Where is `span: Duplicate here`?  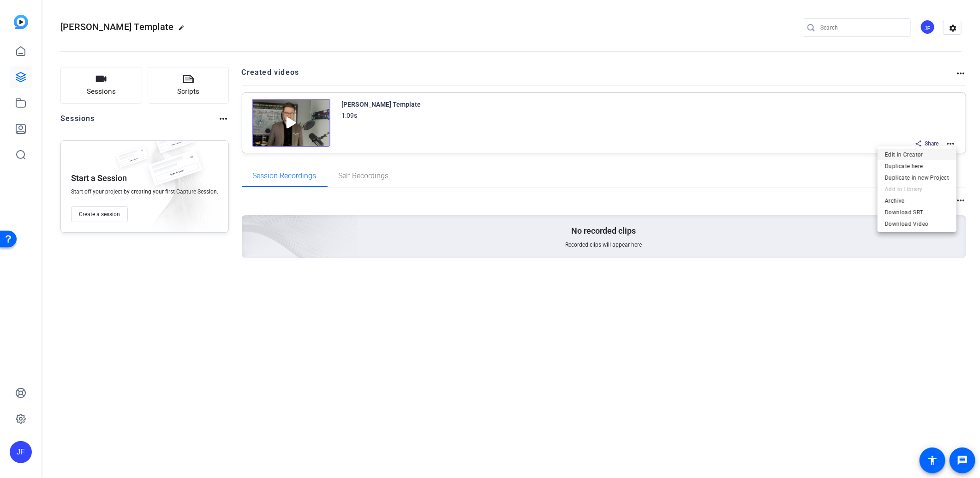
span: Duplicate here is located at coordinates (917, 166).